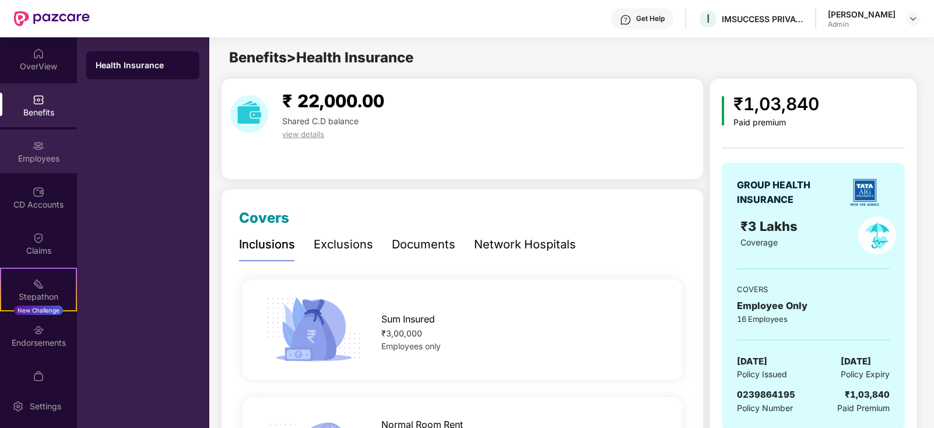  Describe the element at coordinates (862, 24) in the screenshot. I see `div: Admin` at that location.